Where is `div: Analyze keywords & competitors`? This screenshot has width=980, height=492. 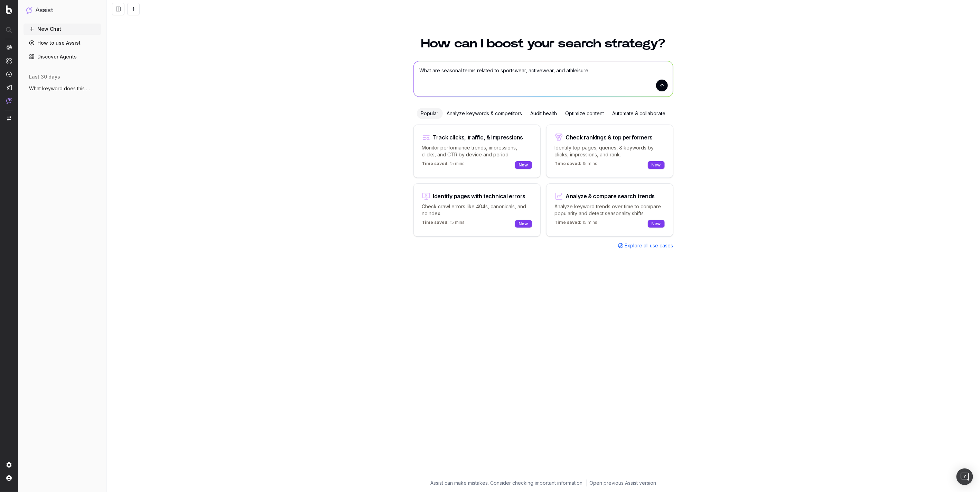
div: Analyze keywords & competitors is located at coordinates (485, 113).